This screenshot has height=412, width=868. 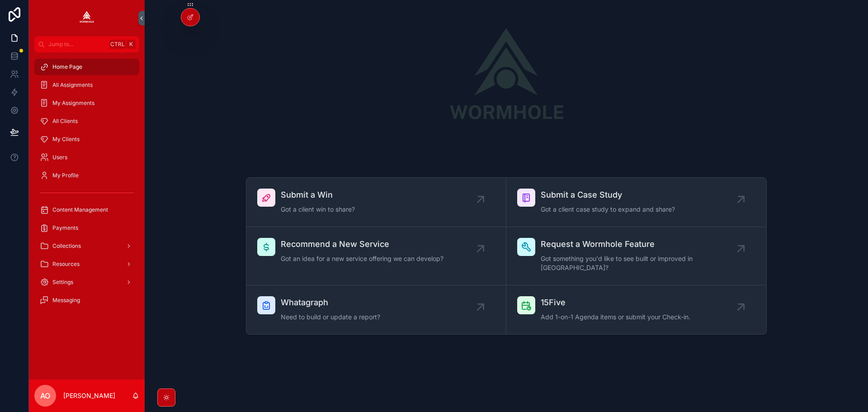 I want to click on a: Submit a Case StudyGot a client case study to expand and share?, so click(x=636, y=202).